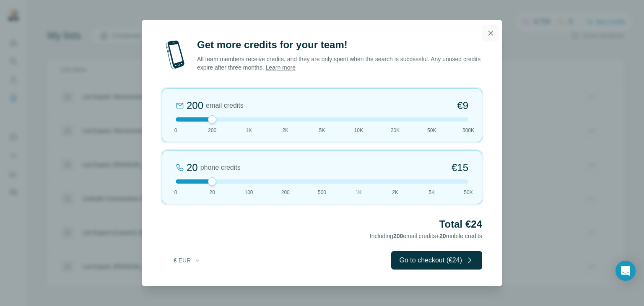 This screenshot has height=306, width=644. I want to click on div: Open Intercom Messenger, so click(625, 271).